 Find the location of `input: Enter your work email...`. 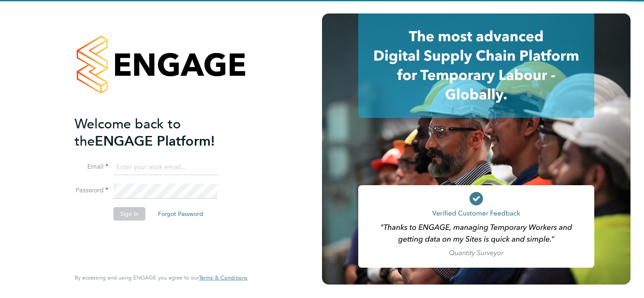

input: Enter your work email... is located at coordinates (165, 167).